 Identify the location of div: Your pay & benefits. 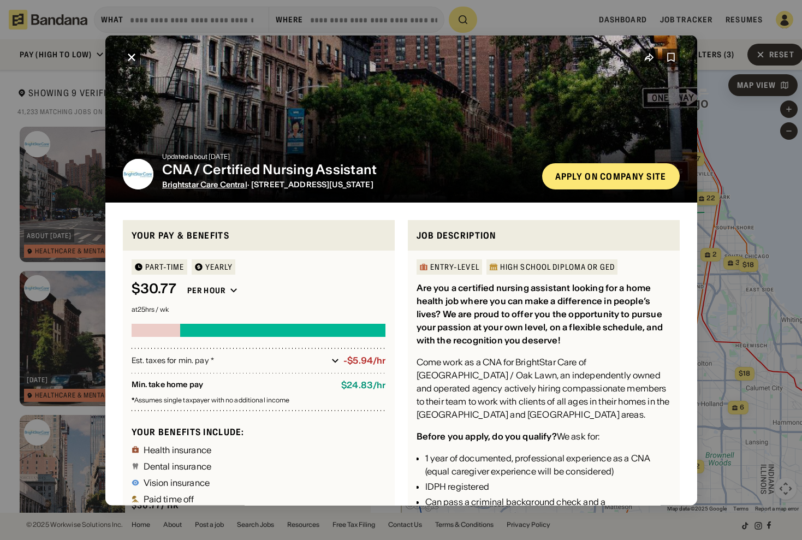
(259, 235).